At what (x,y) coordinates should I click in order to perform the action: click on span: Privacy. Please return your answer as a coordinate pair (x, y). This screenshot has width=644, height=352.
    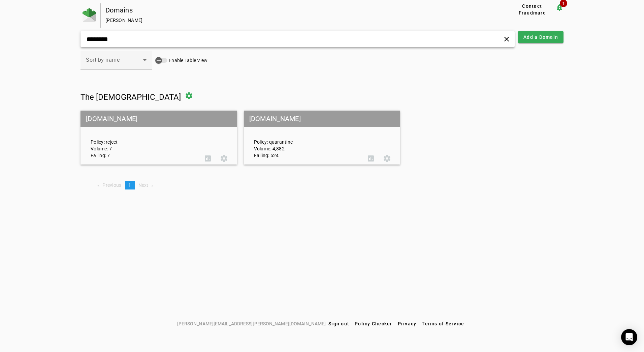
    Looking at the image, I should click on (407, 324).